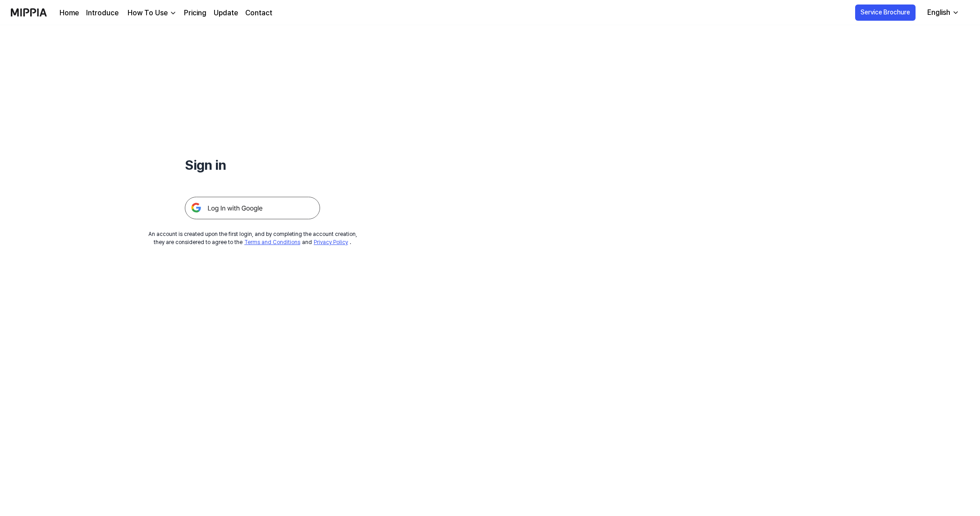 This screenshot has height=516, width=980. What do you see at coordinates (103, 13) in the screenshot?
I see `a: Introduce` at bounding box center [103, 13].